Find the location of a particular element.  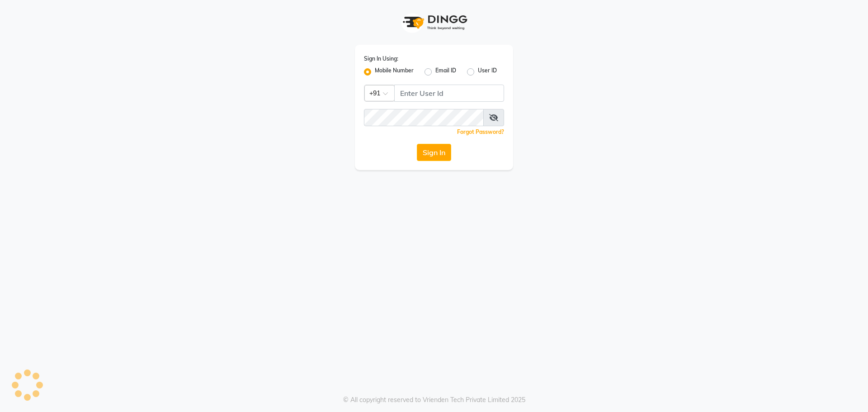

label: Email ID is located at coordinates (445, 72).